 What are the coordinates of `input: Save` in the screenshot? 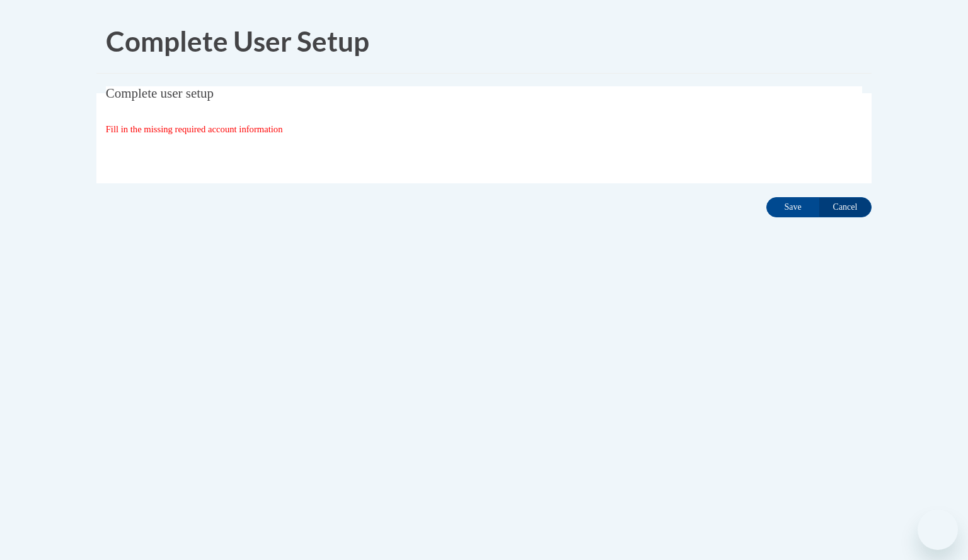 It's located at (793, 207).